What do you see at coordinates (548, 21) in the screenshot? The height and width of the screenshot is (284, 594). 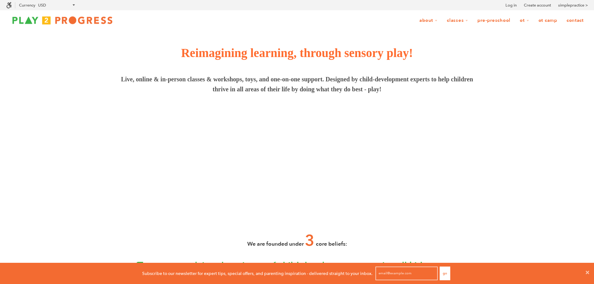 I see `a: OT Camp` at bounding box center [548, 21].